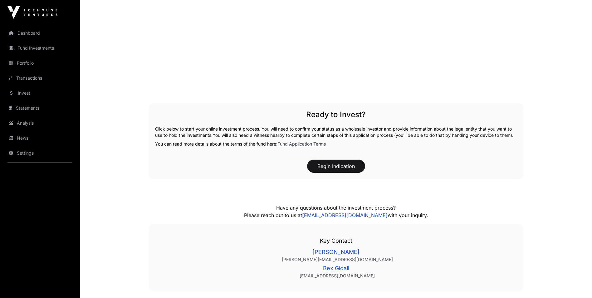  Describe the element at coordinates (336, 268) in the screenshot. I see `a: Bex Gidall` at that location.